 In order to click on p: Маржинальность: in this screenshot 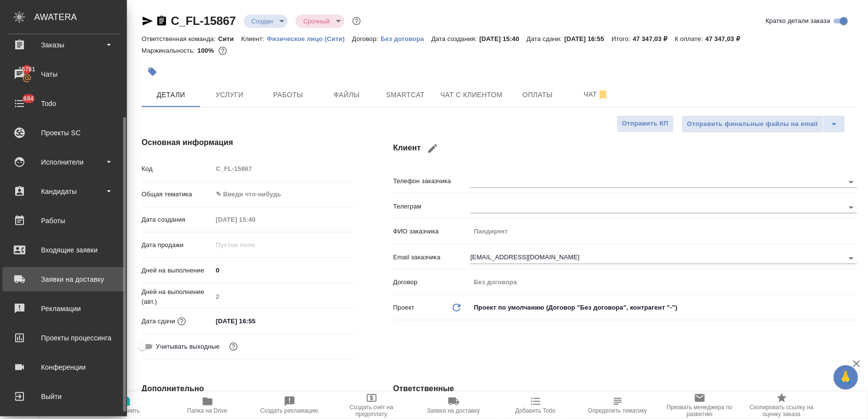, I will do `click(169, 50)`.